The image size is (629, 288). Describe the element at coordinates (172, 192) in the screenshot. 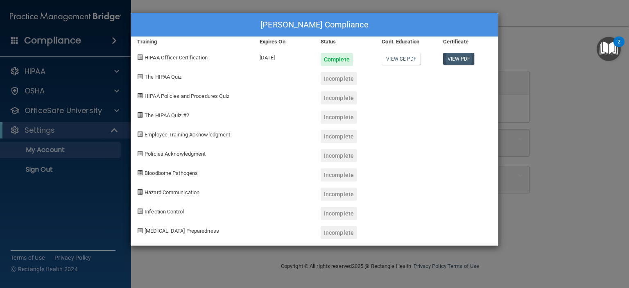

I see `span: Hazard Communication` at that location.